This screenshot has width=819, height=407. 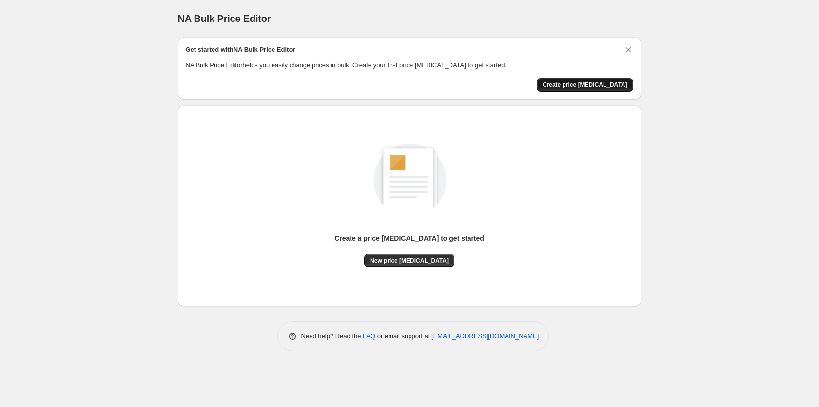 I want to click on span: or email support at, so click(x=403, y=335).